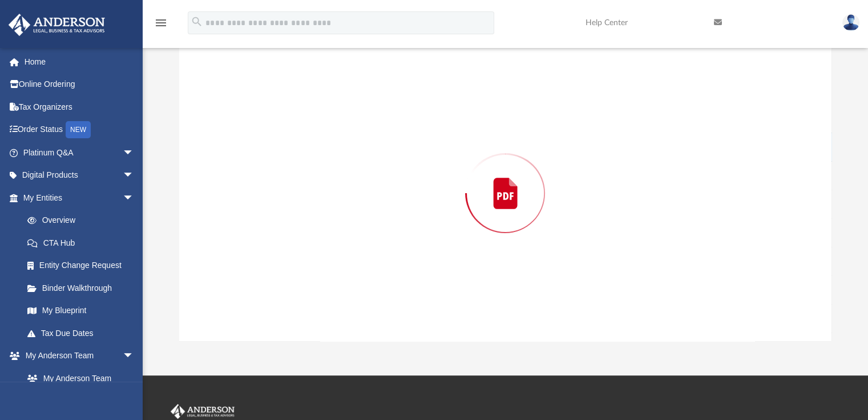  What do you see at coordinates (83, 243) in the screenshot?
I see `a: CTA Hub` at bounding box center [83, 243].